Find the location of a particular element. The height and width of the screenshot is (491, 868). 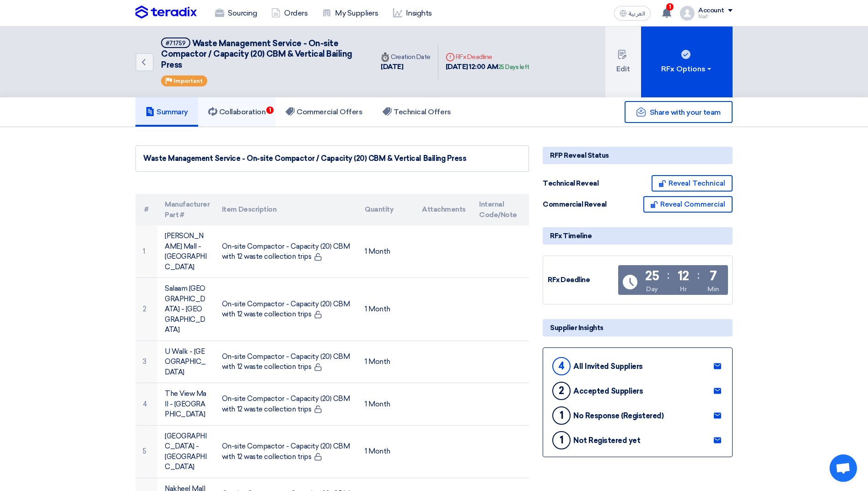

h5: Waste Management Service - On-site Compactor / Capacity (20) CBM & Vertical Bailing Press is located at coordinates (262, 54).